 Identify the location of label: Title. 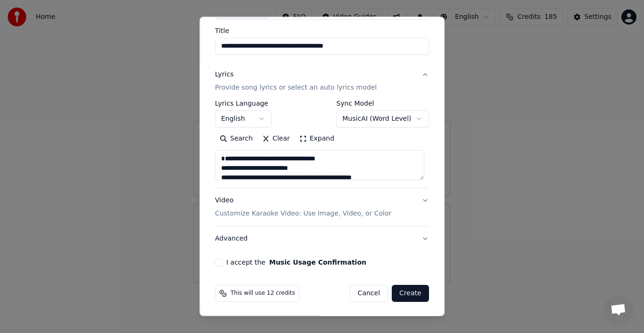
(322, 30).